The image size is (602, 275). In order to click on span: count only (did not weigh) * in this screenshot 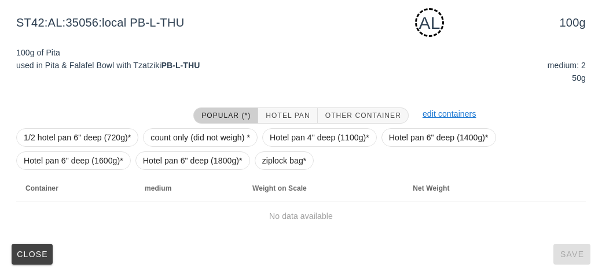, I will do `click(200, 138)`.